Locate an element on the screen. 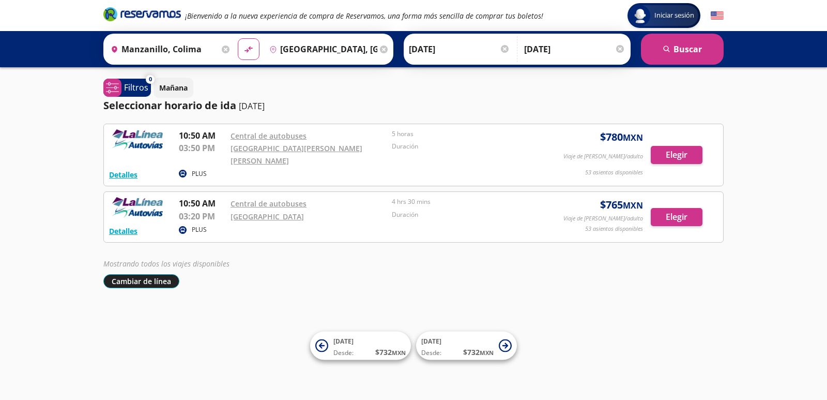 The image size is (827, 400). button: English is located at coordinates (717, 16).